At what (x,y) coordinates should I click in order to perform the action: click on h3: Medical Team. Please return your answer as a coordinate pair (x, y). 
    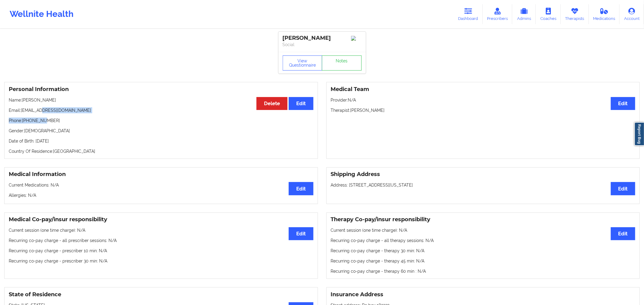
    Looking at the image, I should click on (483, 89).